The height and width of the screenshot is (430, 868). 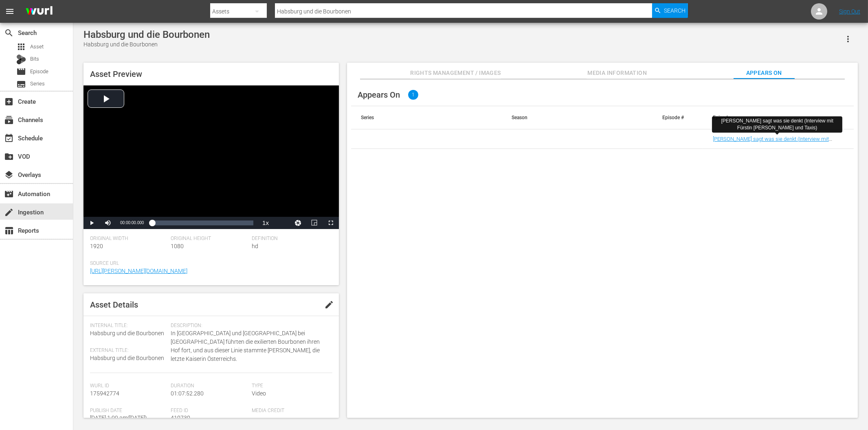 What do you see at coordinates (187, 393) in the screenshot?
I see `span: 01:07:52.280` at bounding box center [187, 393].